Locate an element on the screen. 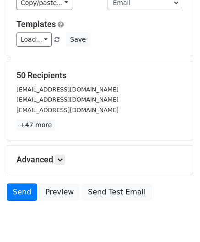 The width and height of the screenshot is (200, 242). a: Send Test Email is located at coordinates (117, 192).